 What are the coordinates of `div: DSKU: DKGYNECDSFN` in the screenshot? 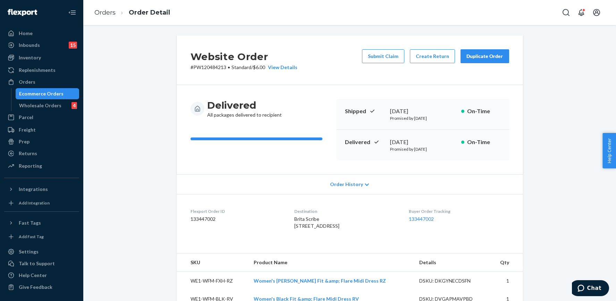 It's located at (452, 281).